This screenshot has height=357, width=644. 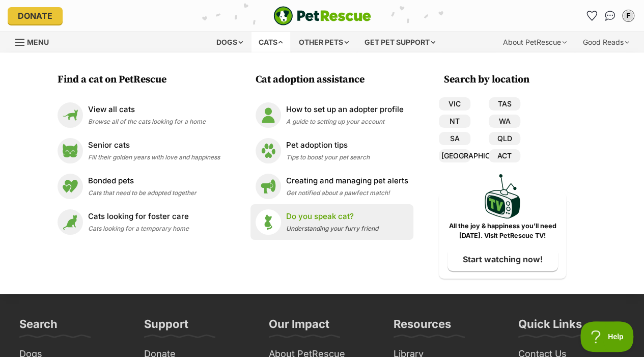 I want to click on span: Menu, so click(x=38, y=42).